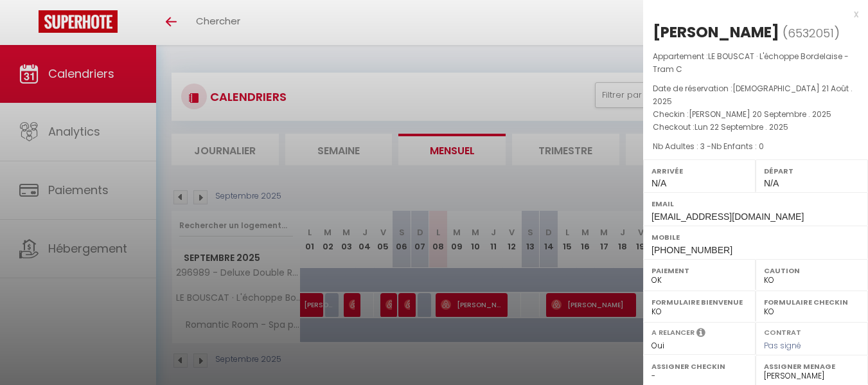 The width and height of the screenshot is (868, 385). Describe the element at coordinates (701, 335) in the screenshot. I see `i: Sélectionner OUI si vous souhaiter envoyer les séquences de messages post-checkout` at that location.